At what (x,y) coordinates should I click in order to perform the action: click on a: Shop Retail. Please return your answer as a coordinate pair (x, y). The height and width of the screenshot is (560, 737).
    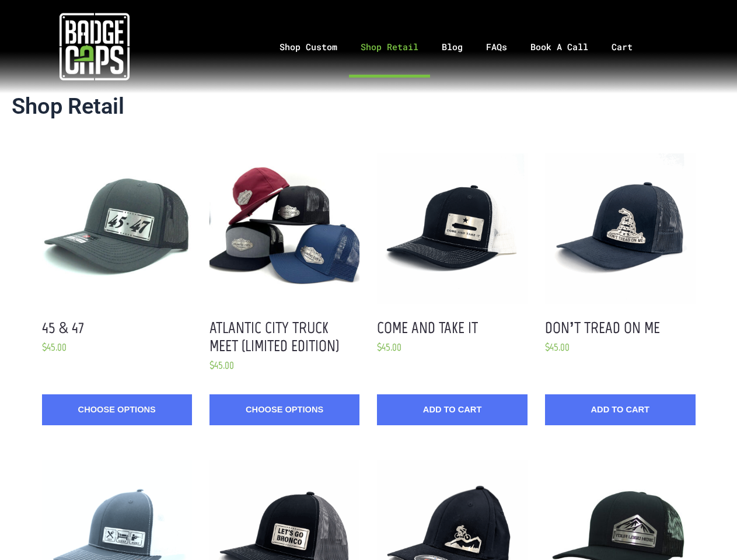
    Looking at the image, I should click on (390, 47).